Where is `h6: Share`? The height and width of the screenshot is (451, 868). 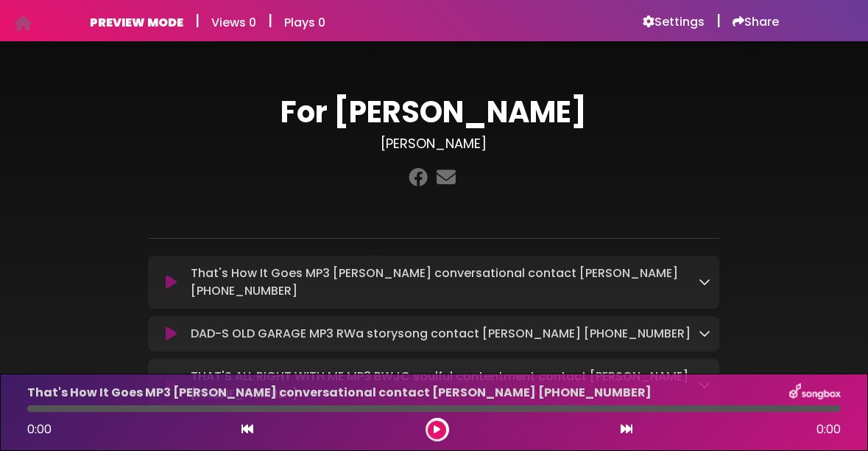 h6: Share is located at coordinates (755, 22).